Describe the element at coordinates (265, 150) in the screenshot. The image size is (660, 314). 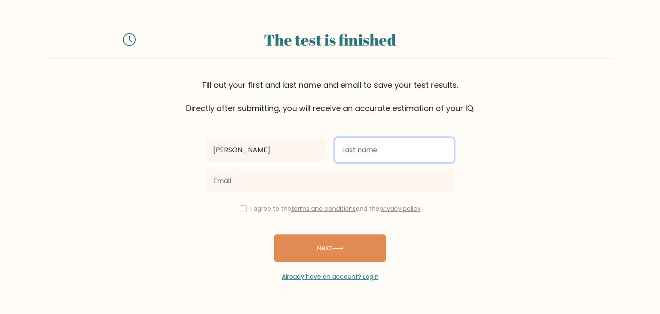
I see `input: First name` at that location.